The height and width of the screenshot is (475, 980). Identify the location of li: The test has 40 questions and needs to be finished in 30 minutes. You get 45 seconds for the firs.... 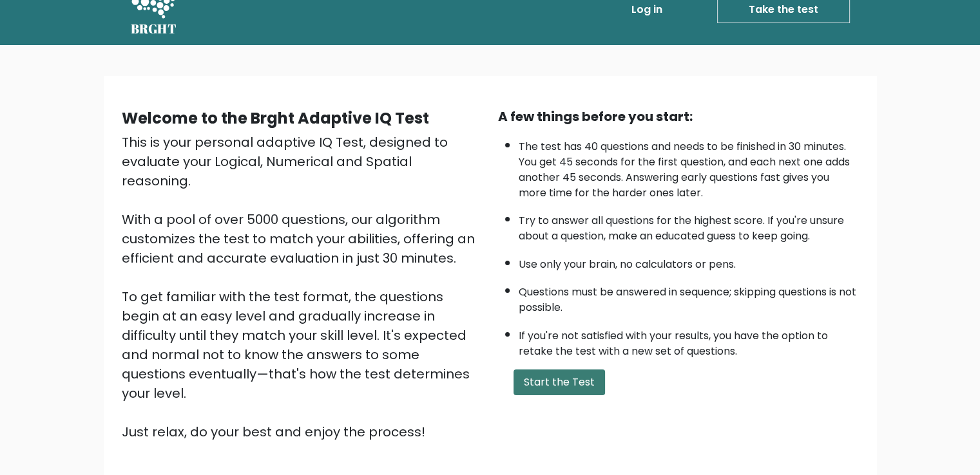
(688, 167).